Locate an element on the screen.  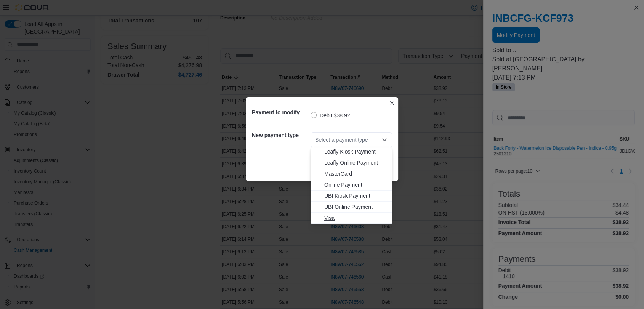
h5: New payment type is located at coordinates (280, 135).